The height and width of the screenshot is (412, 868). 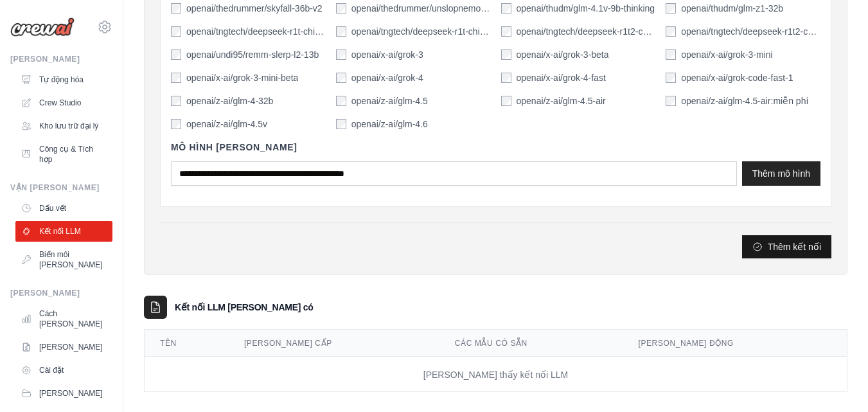 What do you see at coordinates (726, 54) in the screenshot?
I see `font: openai/x-ai/grok-3-mini` at bounding box center [726, 54].